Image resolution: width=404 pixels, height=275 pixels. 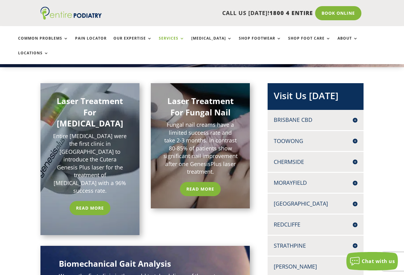 I want to click on button: Chat with us, so click(x=372, y=261).